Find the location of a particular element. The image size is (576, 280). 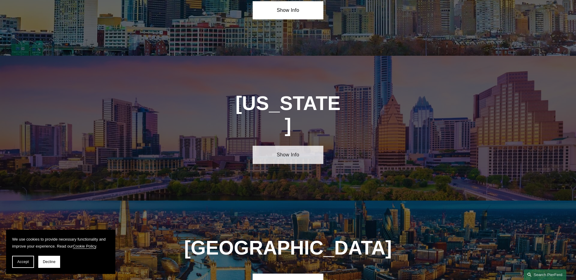

p: We use cookies to provide necessary functionality and improve your experience. Read our . is located at coordinates (61, 243).